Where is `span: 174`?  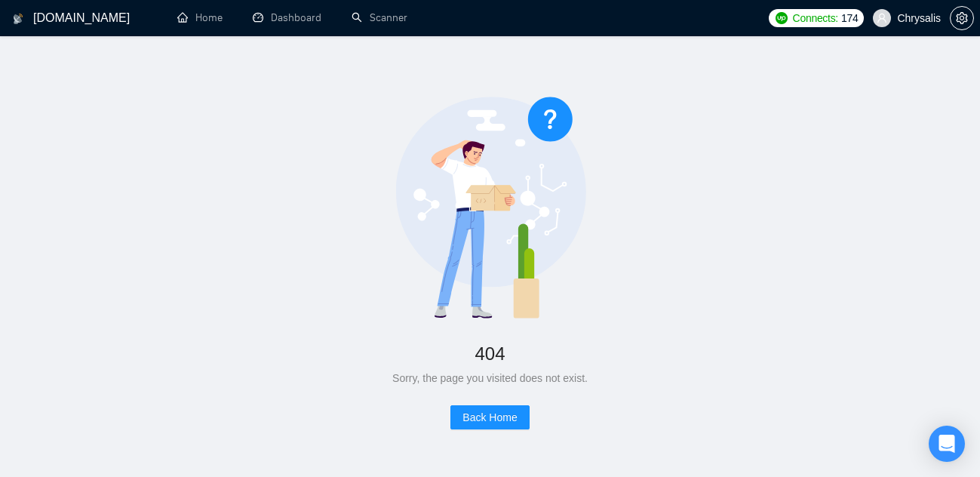
span: 174 is located at coordinates (849, 18).